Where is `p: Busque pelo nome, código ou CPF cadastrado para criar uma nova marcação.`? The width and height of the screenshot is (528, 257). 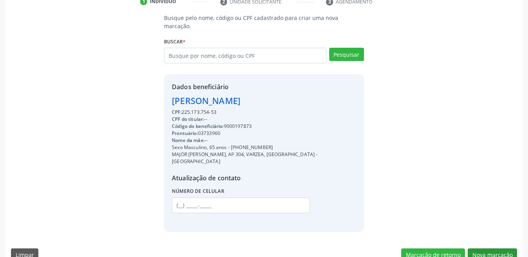
p: Busque pelo nome, código ou CPF cadastrado para criar uma nova marcação. is located at coordinates (264, 22).